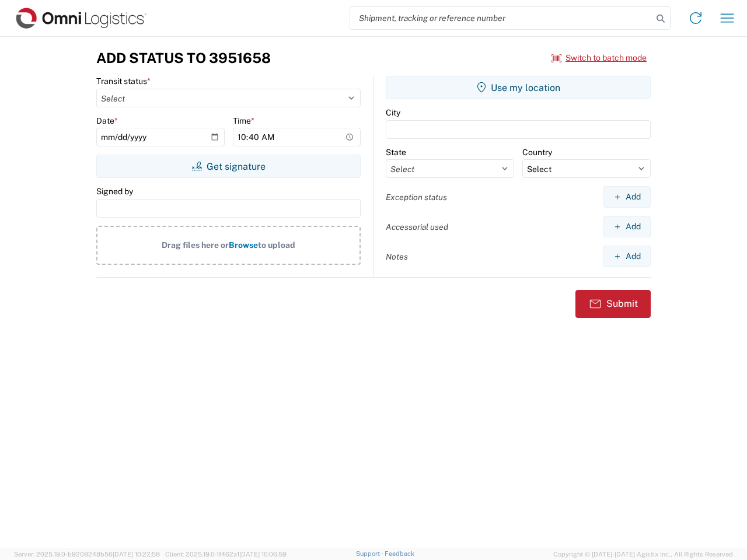 The width and height of the screenshot is (747, 560). What do you see at coordinates (371, 554) in the screenshot?
I see `a: Support` at bounding box center [371, 554].